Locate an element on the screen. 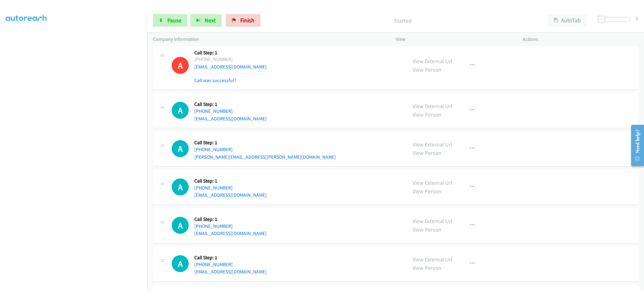  a: Finish is located at coordinates (243, 21).